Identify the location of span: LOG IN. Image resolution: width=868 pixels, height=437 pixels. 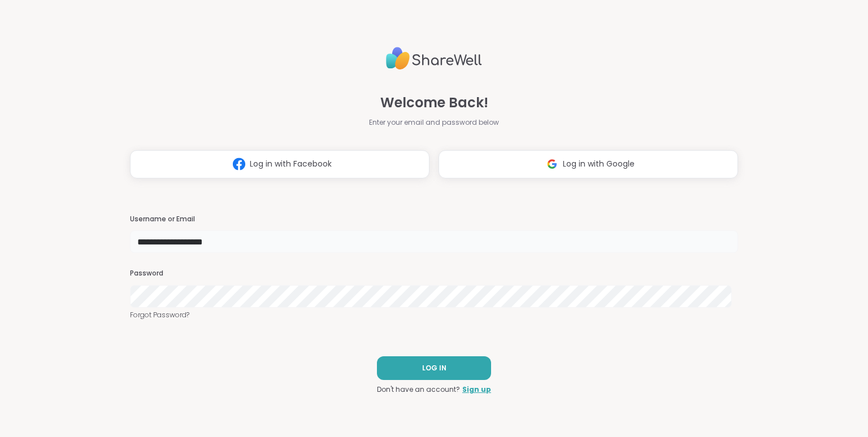
(434, 368).